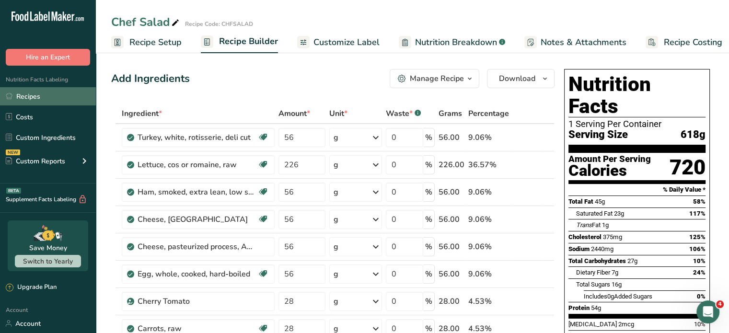 The image size is (729, 333). Describe the element at coordinates (585, 237) in the screenshot. I see `span: Cholesterol` at that location.